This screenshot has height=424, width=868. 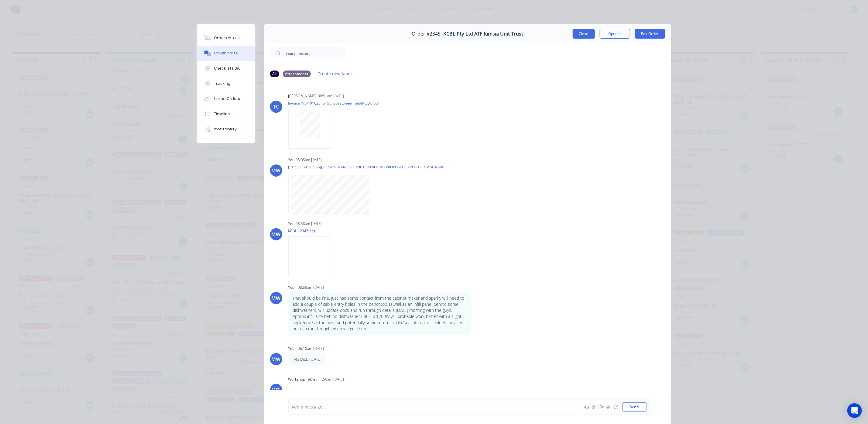 I want to click on button: Close, so click(x=584, y=34).